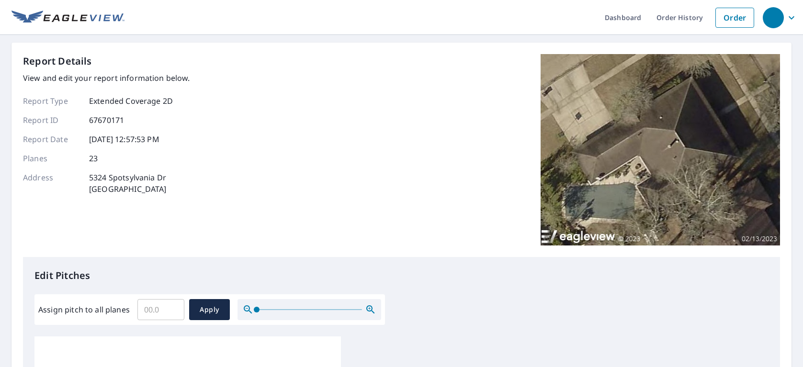  What do you see at coordinates (131, 101) in the screenshot?
I see `p: Extended Coverage 2D` at bounding box center [131, 101].